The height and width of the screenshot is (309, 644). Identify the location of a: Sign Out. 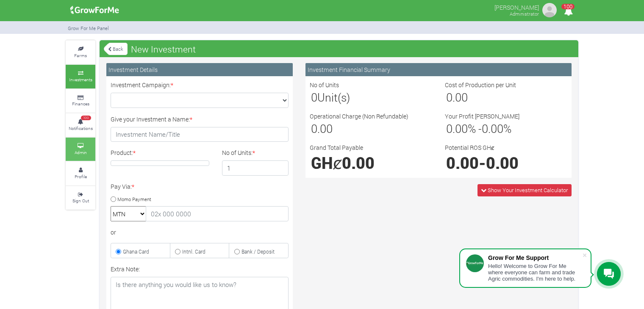
(80, 198).